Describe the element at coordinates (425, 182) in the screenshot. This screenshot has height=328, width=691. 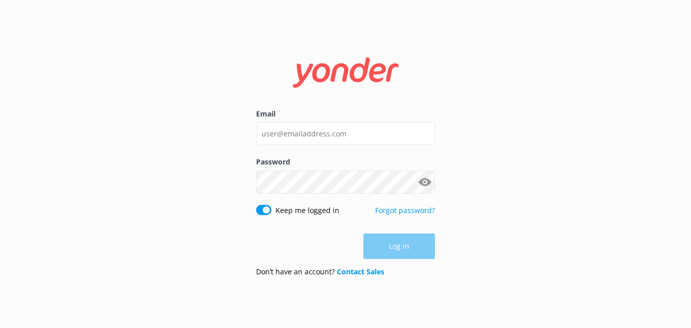
I see `button: Show password` at that location.